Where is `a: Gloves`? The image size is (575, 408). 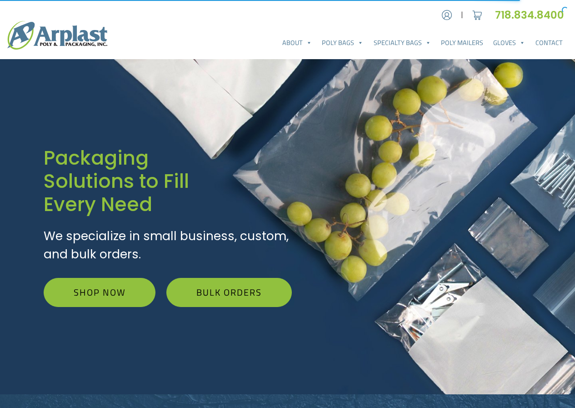 a: Gloves is located at coordinates (509, 43).